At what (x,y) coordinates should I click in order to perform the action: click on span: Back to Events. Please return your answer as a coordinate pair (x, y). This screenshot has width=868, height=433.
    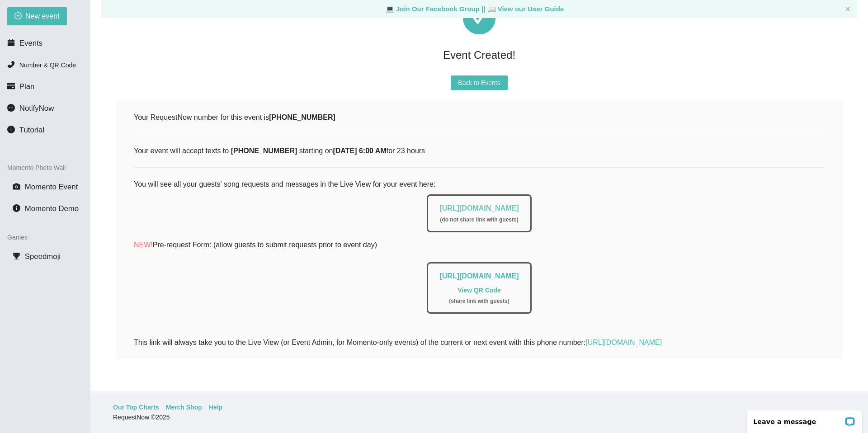
    Looking at the image, I should click on (479, 83).